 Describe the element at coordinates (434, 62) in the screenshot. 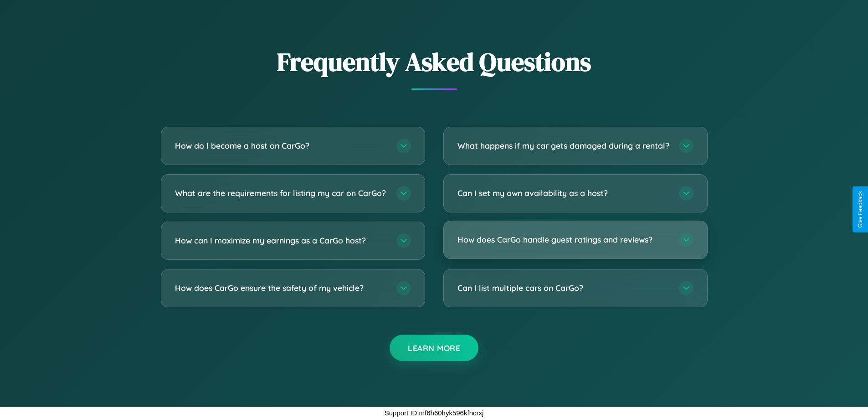

I see `h2: Frequently Asked Questions` at that location.